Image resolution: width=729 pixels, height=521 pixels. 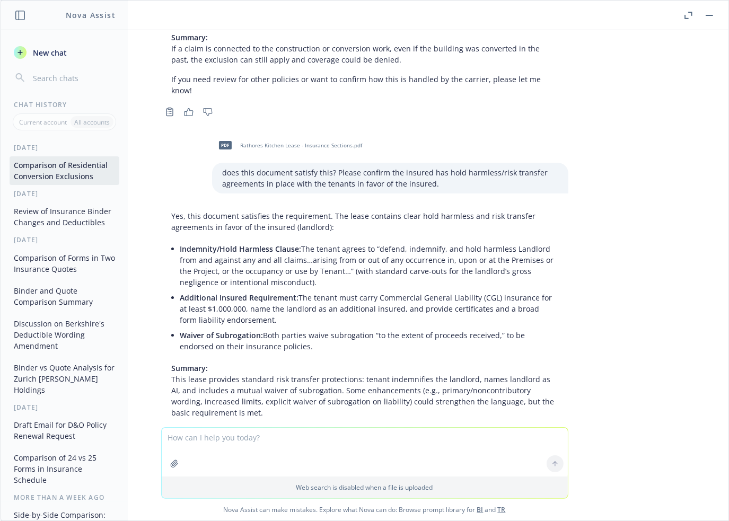 I want to click on button: Discussion on Berkshire's Deductible Wording Amendment, so click(x=64, y=335).